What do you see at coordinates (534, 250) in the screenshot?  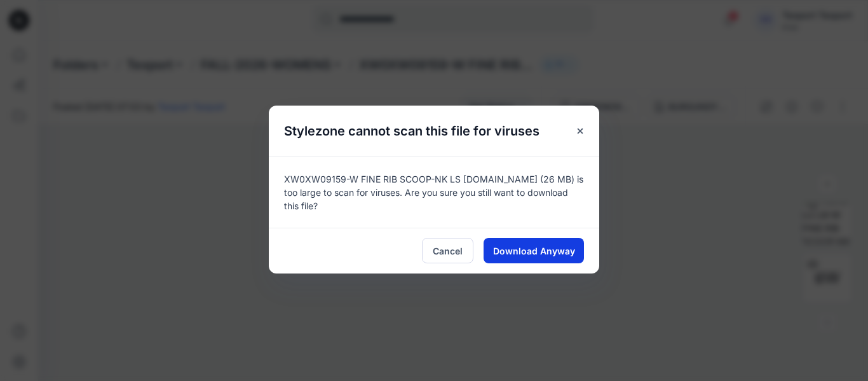 I see `span: Download Anyway` at bounding box center [534, 250].